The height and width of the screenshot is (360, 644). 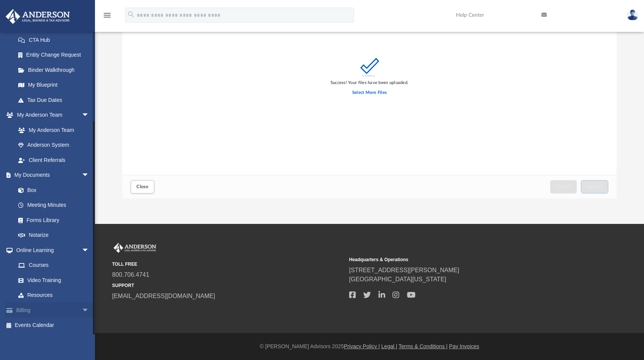 What do you see at coordinates (55, 100) in the screenshot?
I see `a: Tax Due Dates` at bounding box center [55, 100].